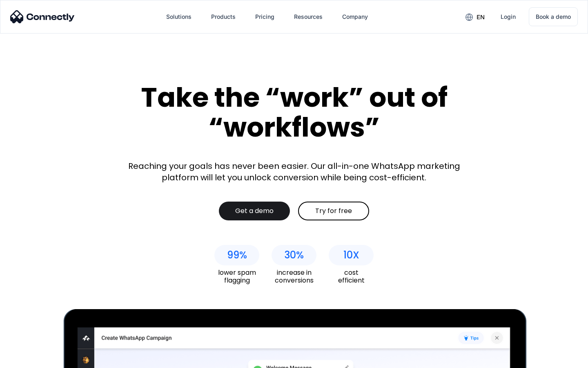 The width and height of the screenshot is (588, 368). Describe the element at coordinates (509, 17) in the screenshot. I see `div: Login` at that location.